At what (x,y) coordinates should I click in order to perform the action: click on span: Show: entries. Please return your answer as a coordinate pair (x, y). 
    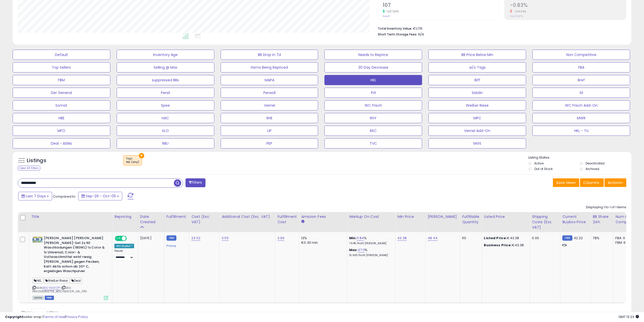
    Looking at the image, I should click on (40, 312).